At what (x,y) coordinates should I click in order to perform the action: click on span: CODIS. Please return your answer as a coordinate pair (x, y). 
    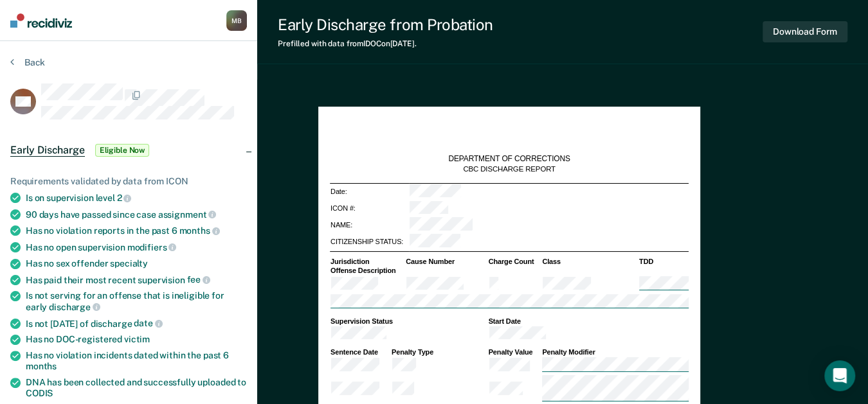
    Looking at the image, I should click on (39, 393).